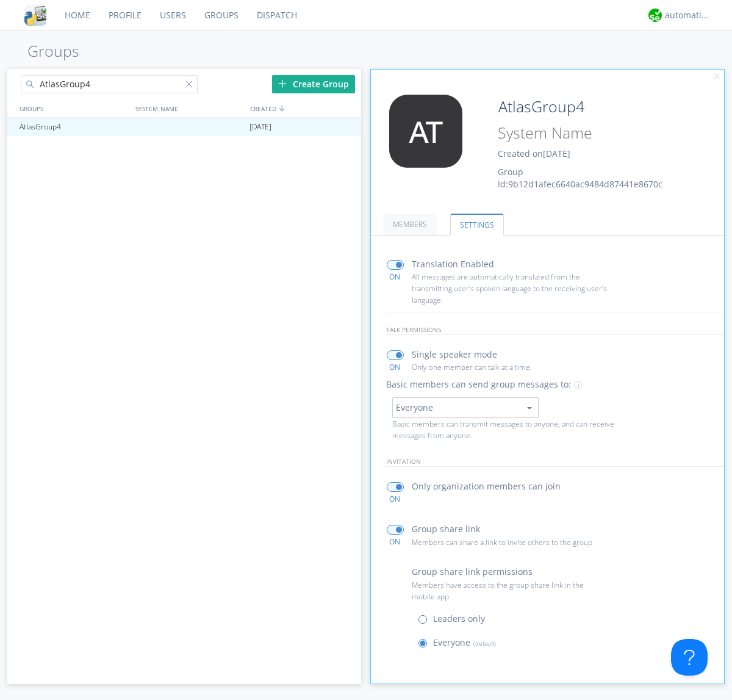 Image resolution: width=732 pixels, height=700 pixels. What do you see at coordinates (109, 84) in the screenshot?
I see `input: Search groups` at bounding box center [109, 84].